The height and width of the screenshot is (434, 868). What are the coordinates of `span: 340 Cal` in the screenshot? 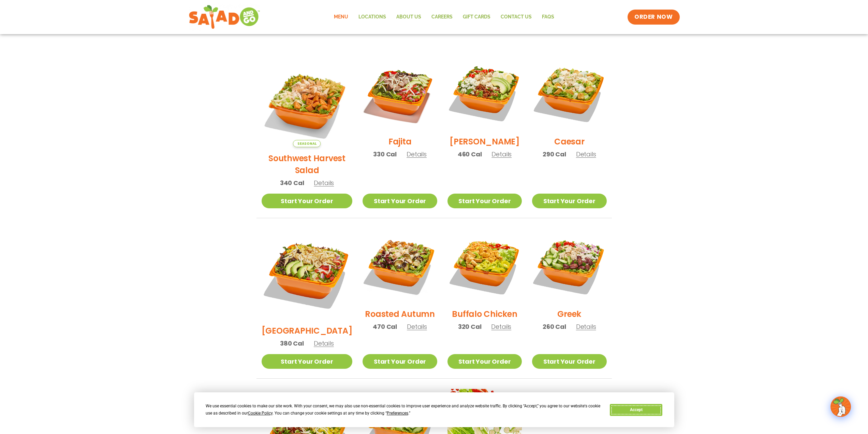 It's located at (292, 182).